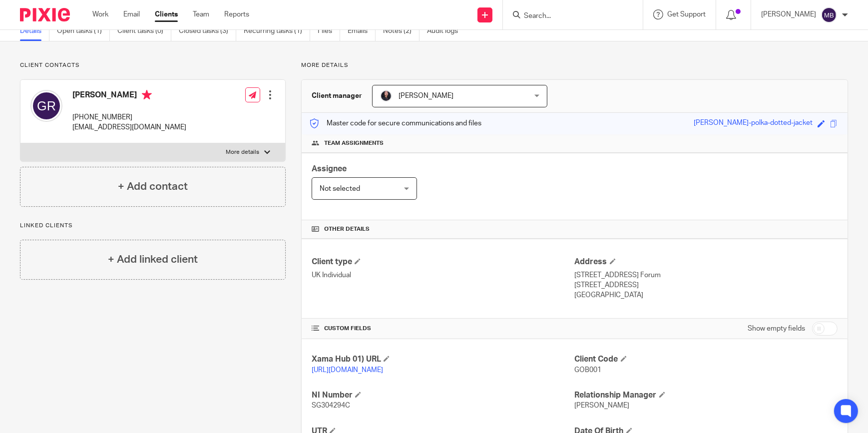 The image size is (868, 433). What do you see at coordinates (354, 143) in the screenshot?
I see `span: Team assignments` at bounding box center [354, 143].